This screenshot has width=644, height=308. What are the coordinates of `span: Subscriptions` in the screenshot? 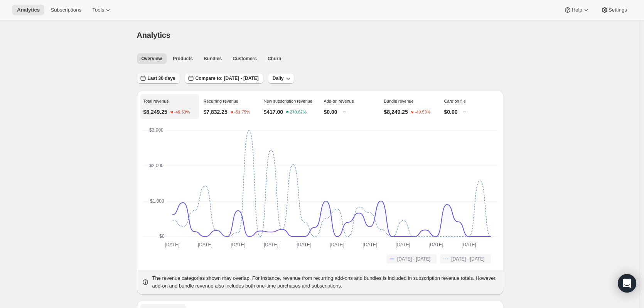 It's located at (66, 10).